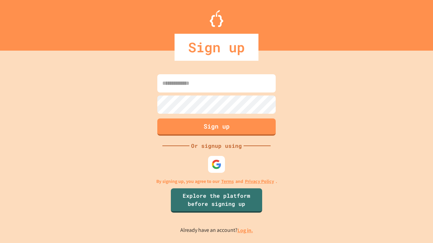  Describe the element at coordinates (216, 201) in the screenshot. I see `a: Explore the platform before signing up` at that location.